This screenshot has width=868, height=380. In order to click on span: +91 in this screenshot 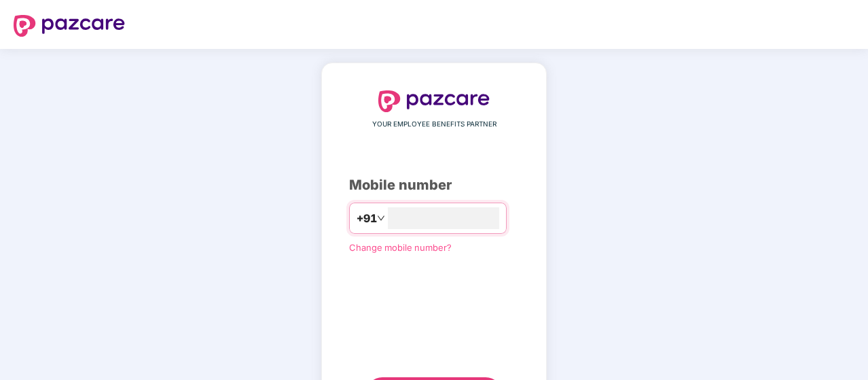, I will do `click(367, 218)`.